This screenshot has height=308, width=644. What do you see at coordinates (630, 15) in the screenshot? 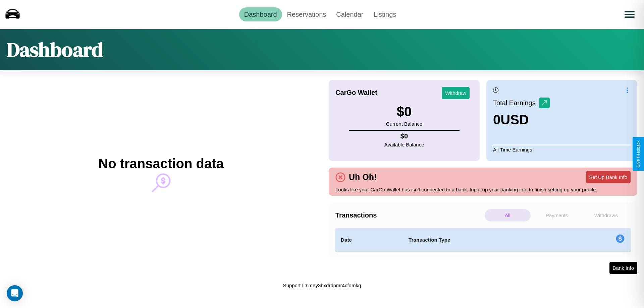
I see `button: Open menu` at bounding box center [630, 15].